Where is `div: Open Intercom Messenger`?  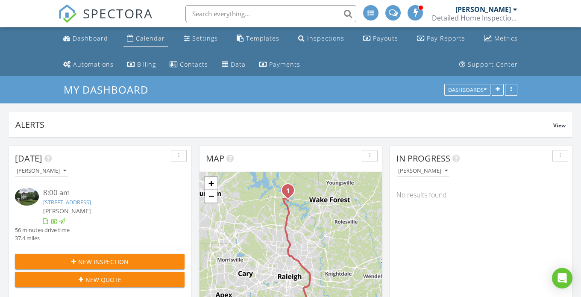
div: Open Intercom Messenger is located at coordinates (562, 278).